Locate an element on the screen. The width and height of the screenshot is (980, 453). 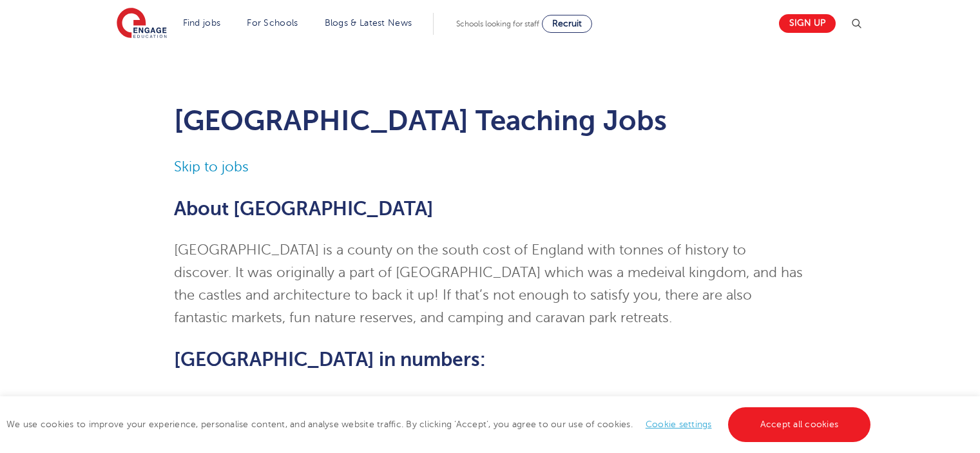
span: Schools looking for staff is located at coordinates (497, 24).